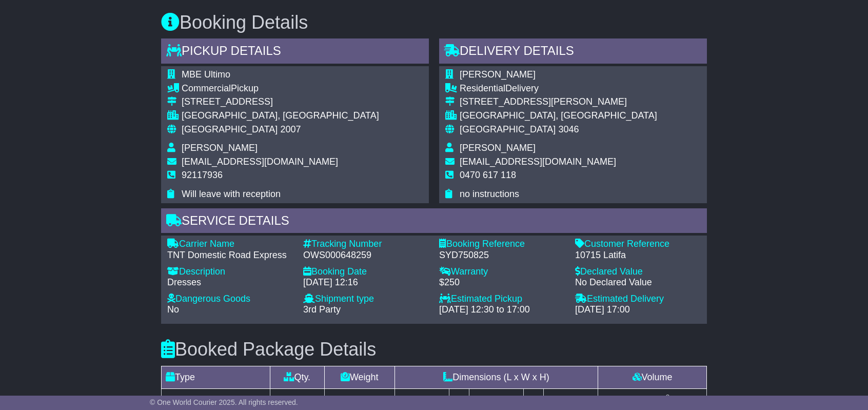  I want to click on h3: Booked Package Details, so click(434, 349).